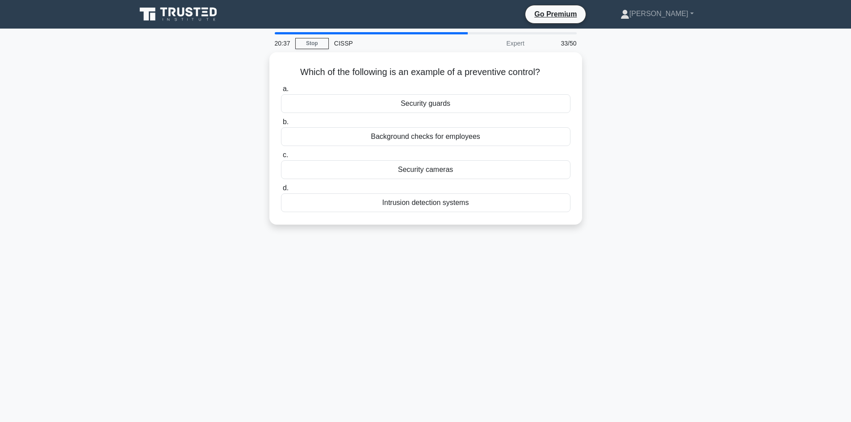  Describe the element at coordinates (285, 121) in the screenshot. I see `span: b.` at that location.